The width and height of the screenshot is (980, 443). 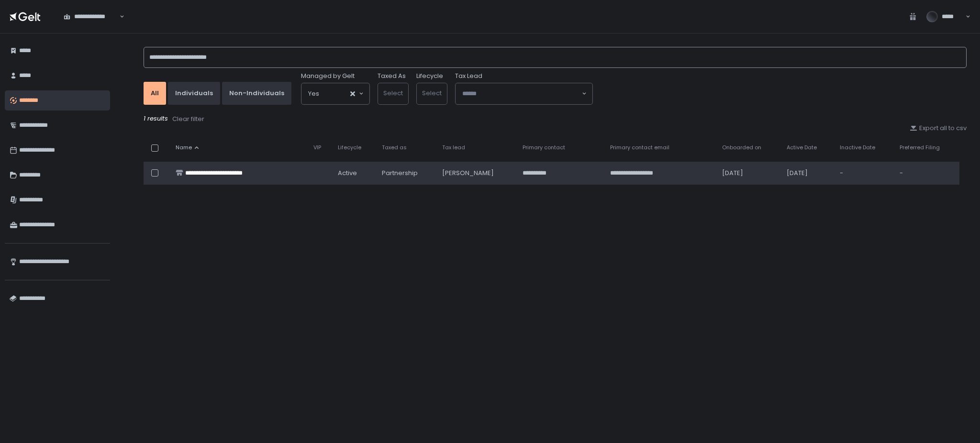 What do you see at coordinates (184, 147) in the screenshot?
I see `span: Name` at bounding box center [184, 147].